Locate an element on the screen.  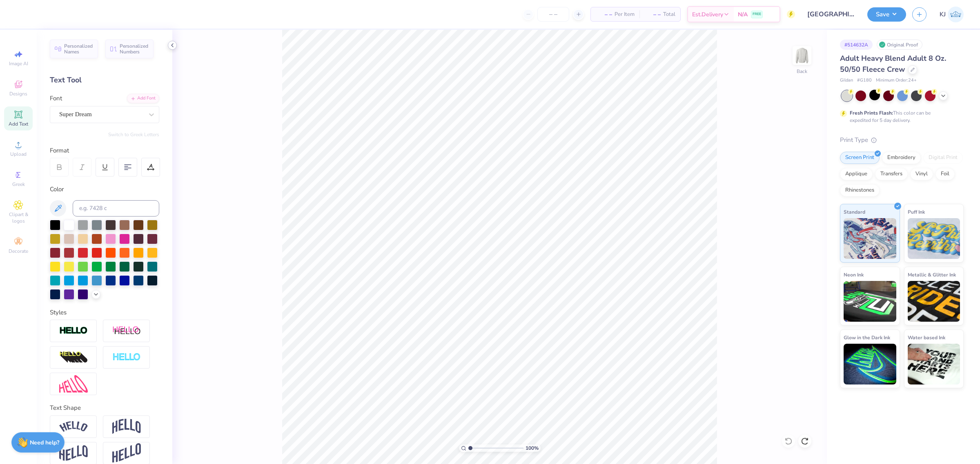
div: Embroidery is located at coordinates (901, 158).